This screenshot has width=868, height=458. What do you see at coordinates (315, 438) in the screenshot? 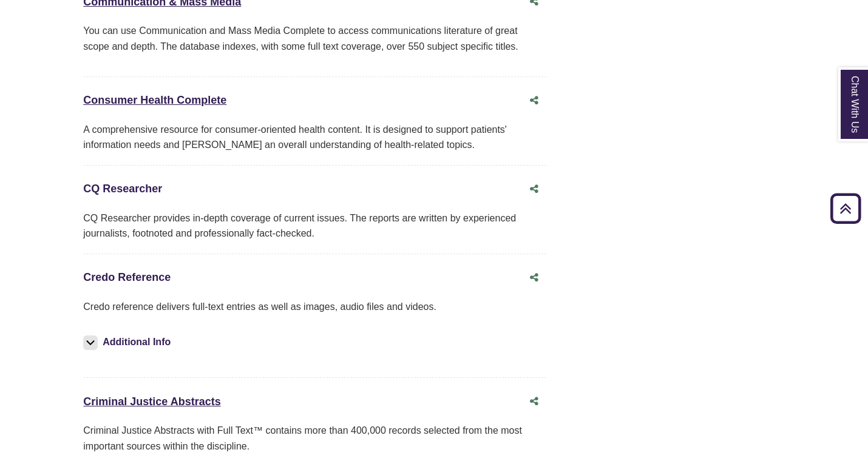
I see `div: Criminal Justice Abstracts with Full Text™ contains more than 400,000 records selected from the m...` at bounding box center [315, 438].